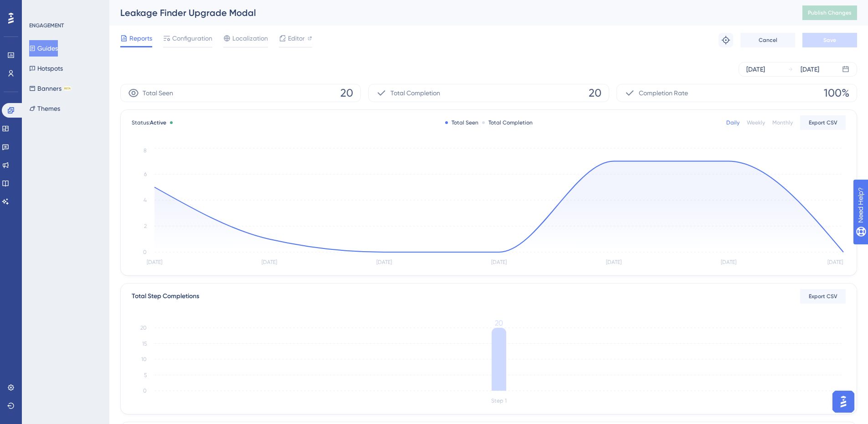 This screenshot has height=424, width=868. Describe the element at coordinates (158, 93) in the screenshot. I see `span: Total Seen` at that location.